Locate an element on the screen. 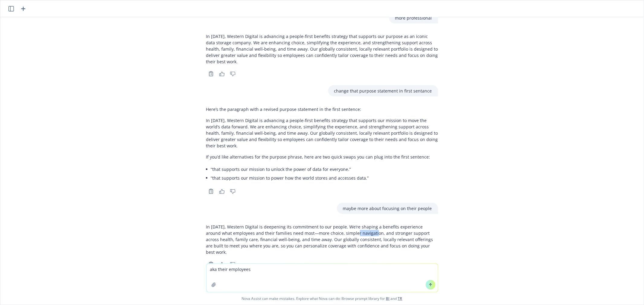 This screenshot has height=305, width=644. p: Here’s the paragraph with a revised purpose statement in the first sentence: is located at coordinates (322, 109).